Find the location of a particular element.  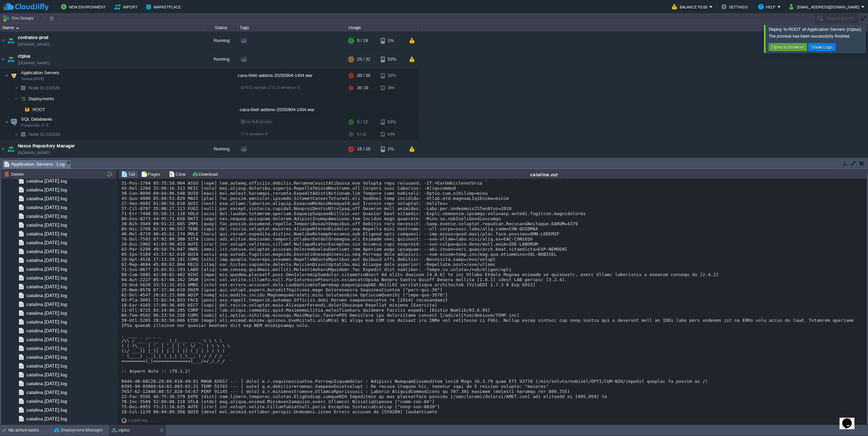

span: ROOT is located at coordinates (39, 109).